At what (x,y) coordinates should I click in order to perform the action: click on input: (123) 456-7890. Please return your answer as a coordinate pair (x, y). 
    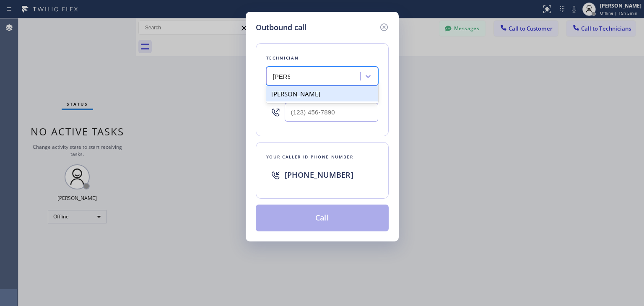
    Looking at the image, I should click on (331, 112).